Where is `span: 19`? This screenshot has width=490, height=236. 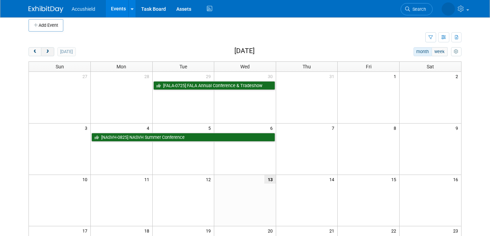
span: 19 is located at coordinates (209, 231).